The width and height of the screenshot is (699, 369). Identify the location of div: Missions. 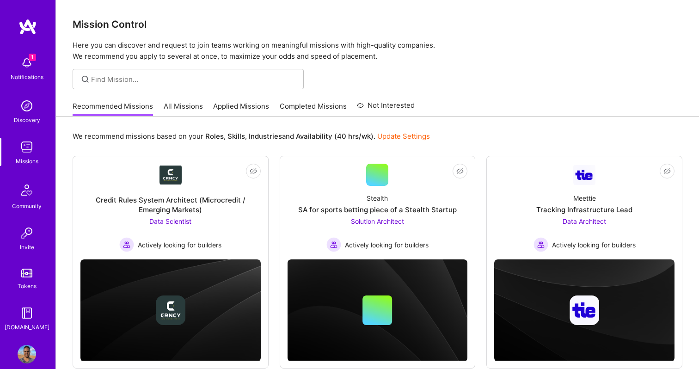
(27, 161).